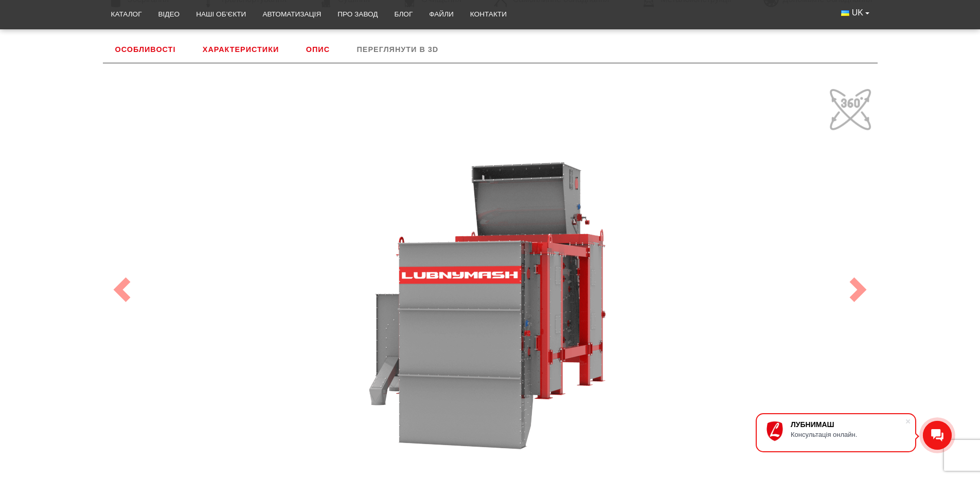  What do you see at coordinates (442, 15) in the screenshot?
I see `a: Файли` at bounding box center [442, 15].